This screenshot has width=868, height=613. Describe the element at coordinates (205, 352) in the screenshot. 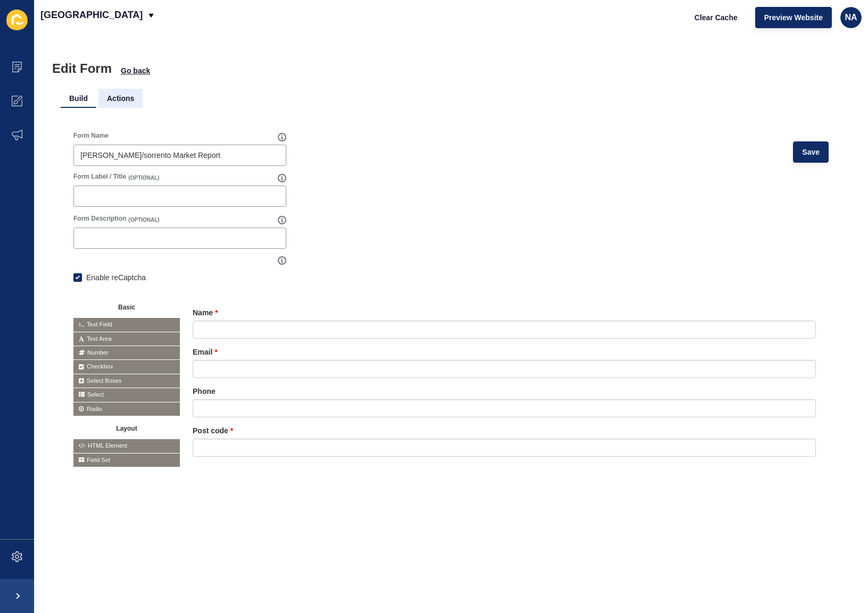

I see `label: Email` at that location.